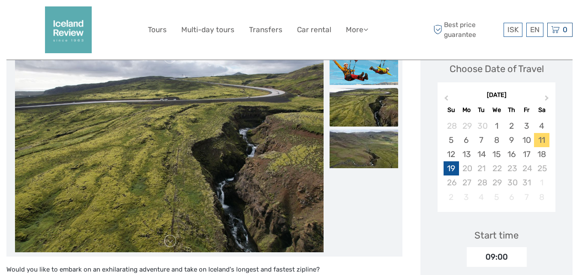 The width and height of the screenshot is (579, 275). What do you see at coordinates (364, 66) in the screenshot?
I see `img: c60dc3f095ff4fc58cfb39965eb100f4_slider_thumbnail.png` at bounding box center [364, 66].